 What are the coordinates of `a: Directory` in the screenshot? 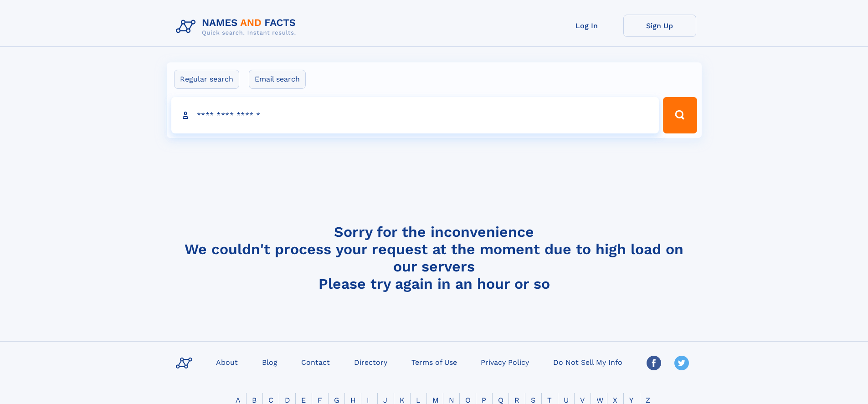 It's located at (371, 362).